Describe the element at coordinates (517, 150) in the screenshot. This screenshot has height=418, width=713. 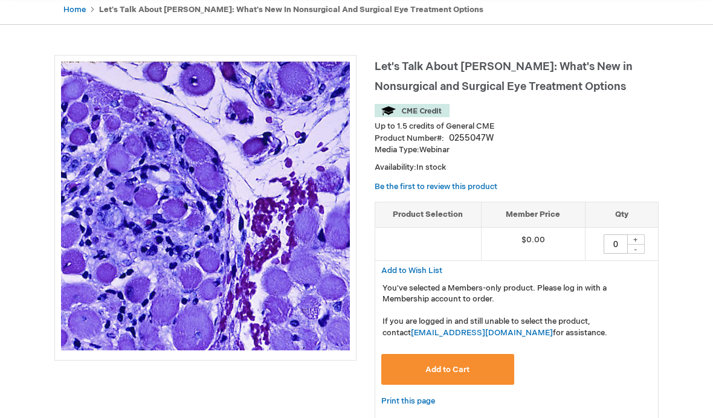
I see `p: Webinar` at that location.